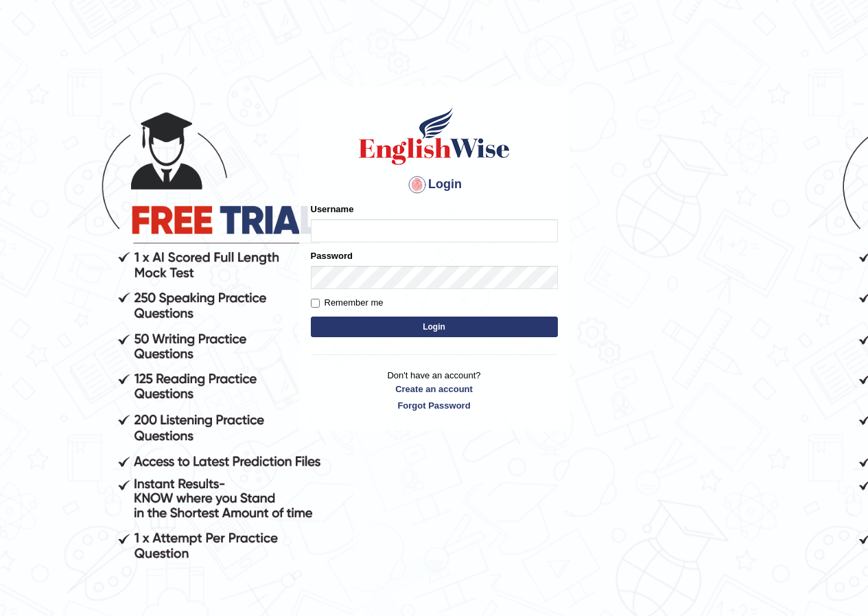 The width and height of the screenshot is (868, 616). I want to click on label: Username, so click(332, 209).